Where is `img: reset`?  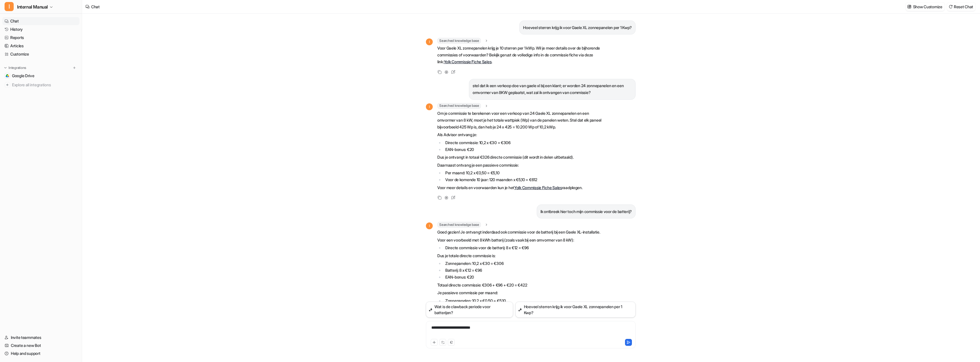
img: reset is located at coordinates (951, 7).